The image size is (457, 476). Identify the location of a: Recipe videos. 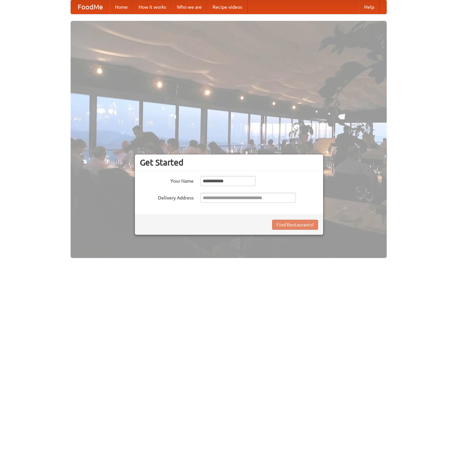
(227, 7).